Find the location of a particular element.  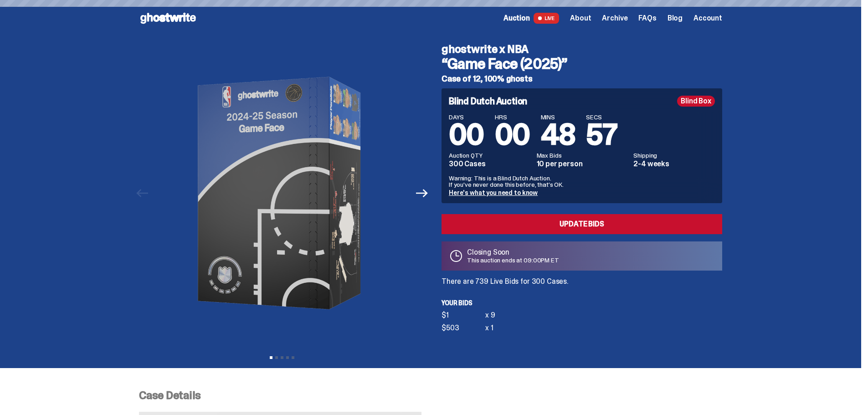

p: Case Details is located at coordinates (431, 395).